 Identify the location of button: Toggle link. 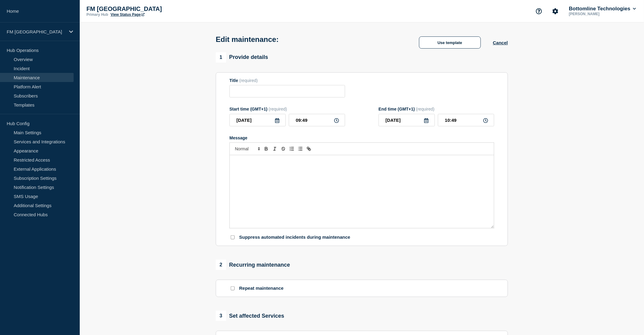
(309, 149).